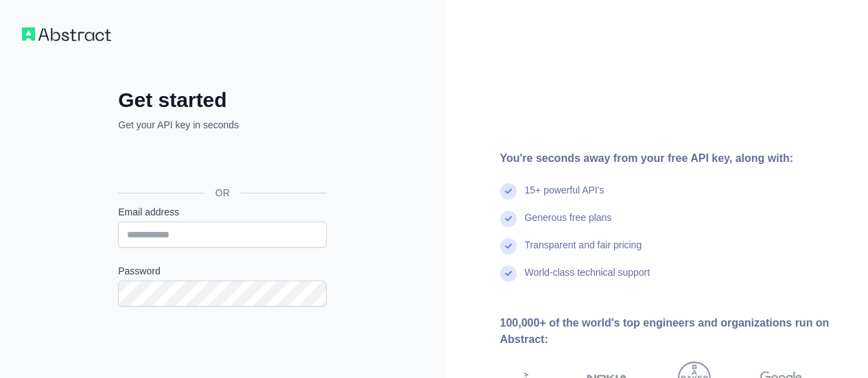 This screenshot has height=378, width=868. What do you see at coordinates (222, 125) in the screenshot?
I see `p: Get your API key in seconds` at bounding box center [222, 125].